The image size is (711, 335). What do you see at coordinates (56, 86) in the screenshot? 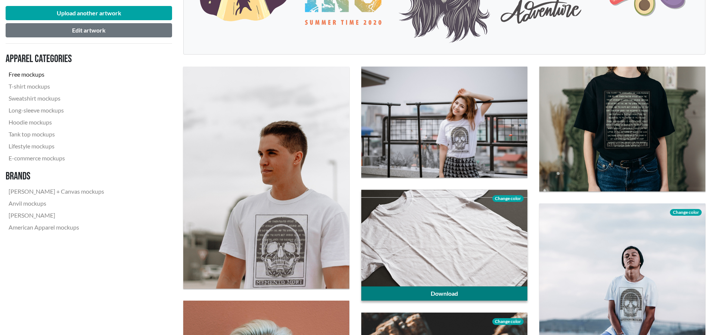
I see `a: T-shirt mockups` at bounding box center [56, 86].